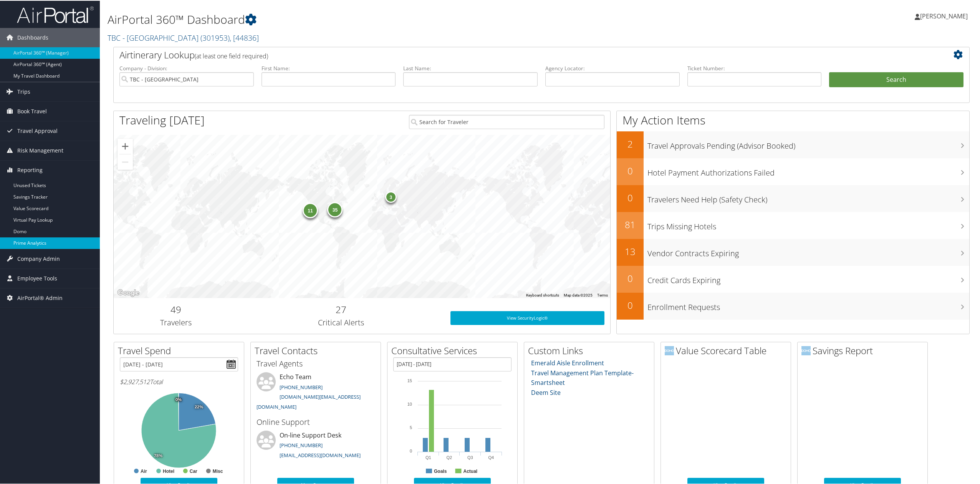  Describe the element at coordinates (341, 322) in the screenshot. I see `h3: Critical Alerts` at that location.